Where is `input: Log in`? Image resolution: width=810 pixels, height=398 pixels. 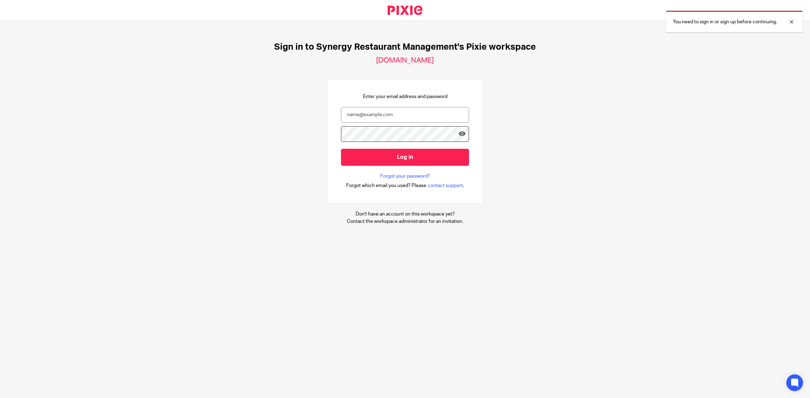 input: Log in is located at coordinates (405, 157).